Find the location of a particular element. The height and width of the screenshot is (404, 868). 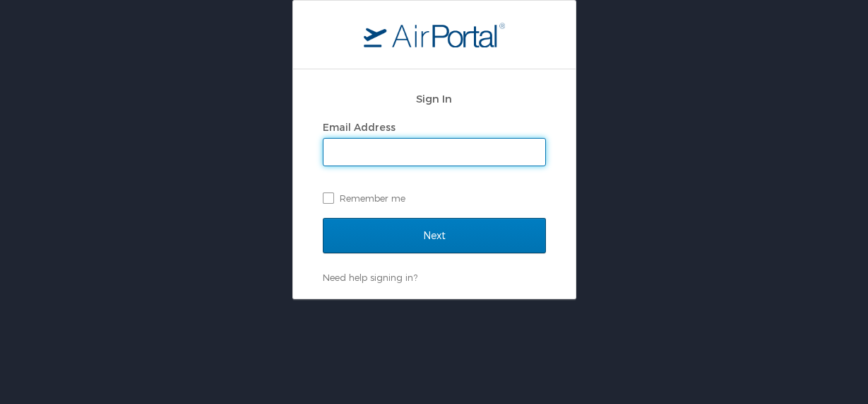

label: Email Address is located at coordinates (359, 127).